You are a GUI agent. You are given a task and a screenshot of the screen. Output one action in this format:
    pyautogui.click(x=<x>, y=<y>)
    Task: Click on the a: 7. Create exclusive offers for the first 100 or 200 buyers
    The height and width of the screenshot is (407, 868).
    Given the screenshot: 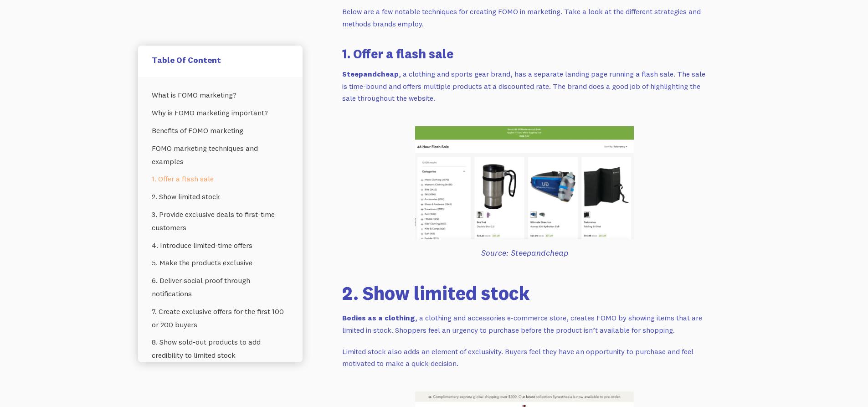 What is the action you would take?
    pyautogui.click(x=220, y=318)
    